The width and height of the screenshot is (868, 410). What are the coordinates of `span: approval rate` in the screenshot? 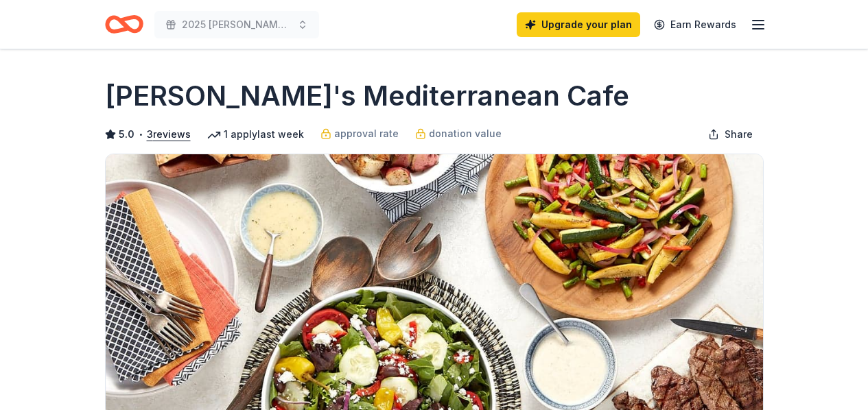 It's located at (366, 134).